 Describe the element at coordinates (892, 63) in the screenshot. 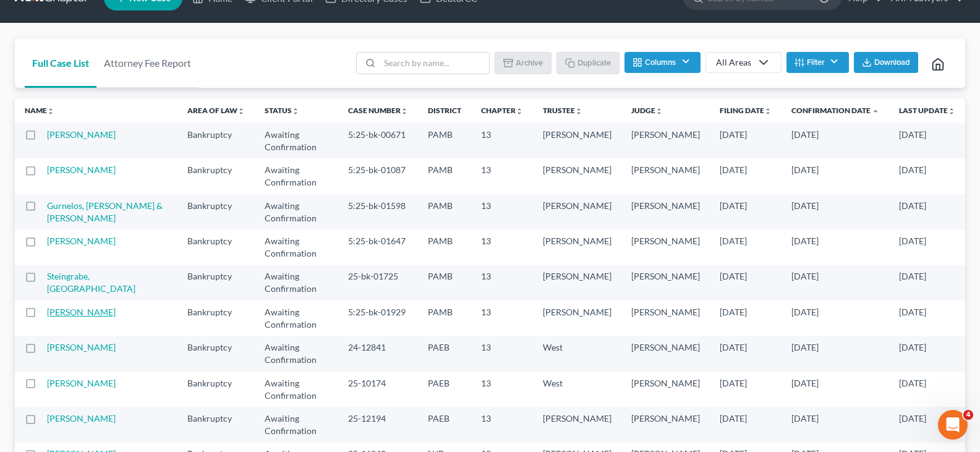

I see `span: Download` at that location.